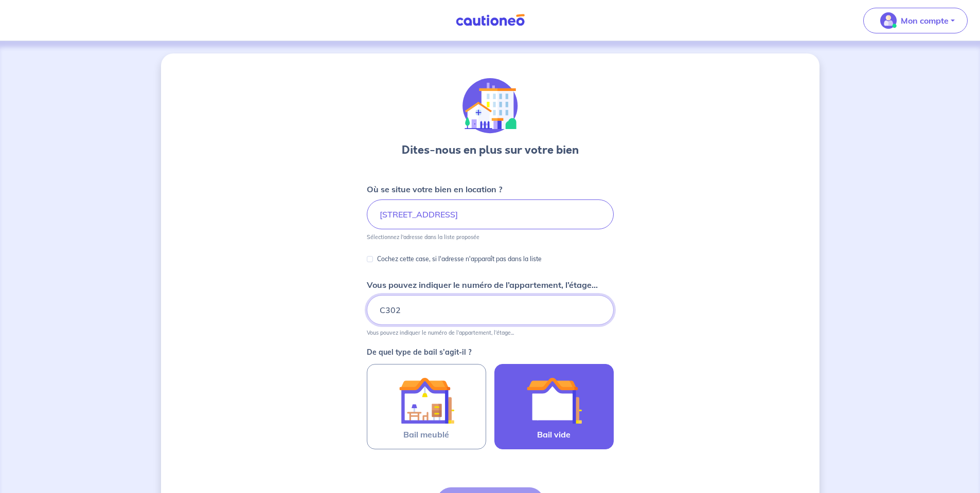  What do you see at coordinates (434, 189) in the screenshot?
I see `p: Où se situe votre bien en location ?` at bounding box center [434, 189].